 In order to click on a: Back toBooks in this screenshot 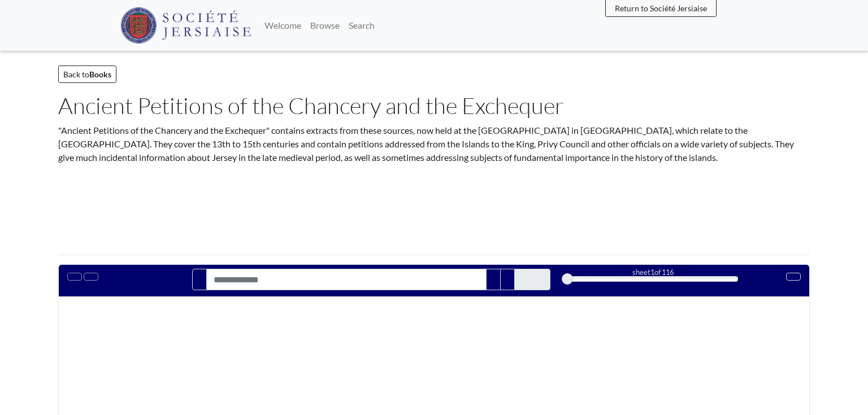, I will do `click(87, 74)`.